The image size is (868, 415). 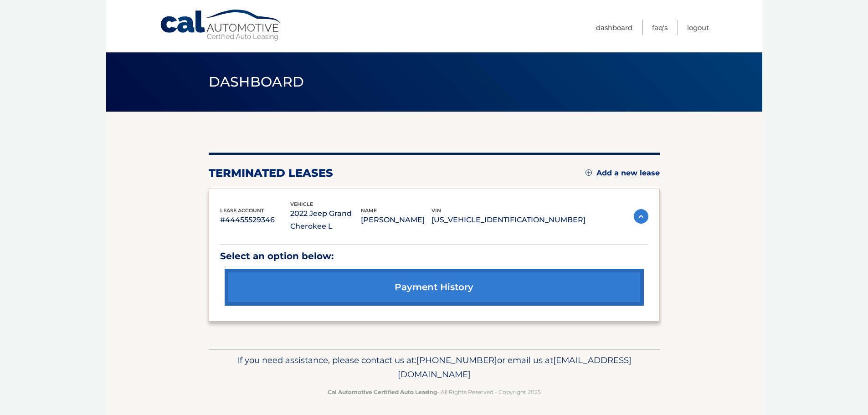 What do you see at coordinates (221, 25) in the screenshot?
I see `a: Cal Automotive` at bounding box center [221, 25].